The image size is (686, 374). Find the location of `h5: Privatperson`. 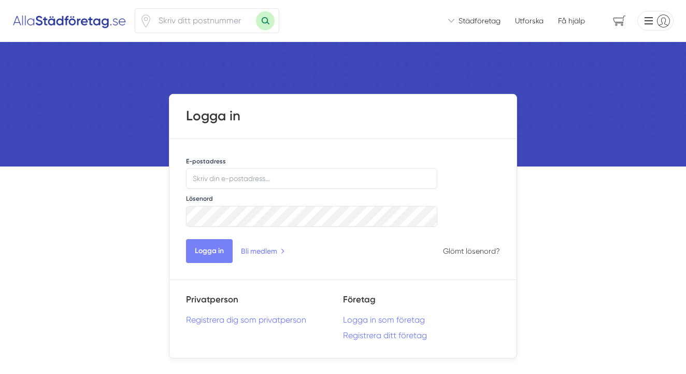

h5: Privatperson is located at coordinates (264, 303).